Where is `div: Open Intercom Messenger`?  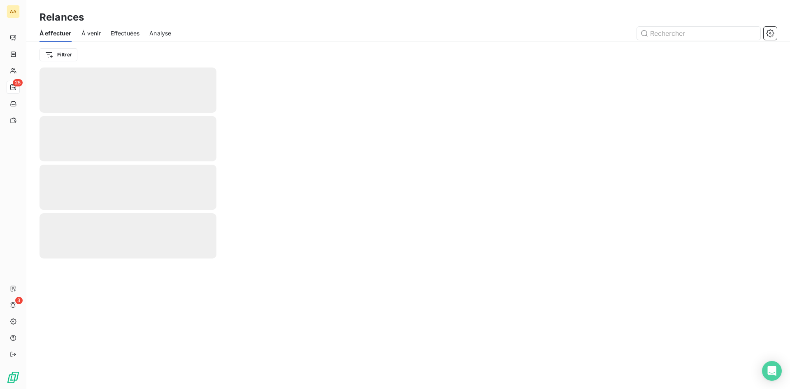
div: Open Intercom Messenger is located at coordinates (772, 371).